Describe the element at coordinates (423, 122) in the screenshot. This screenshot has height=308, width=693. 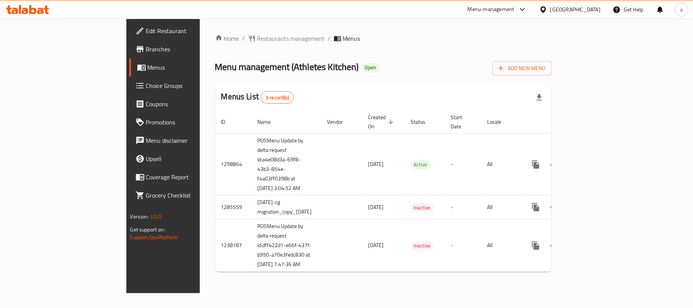
I see `span: Status` at that location.